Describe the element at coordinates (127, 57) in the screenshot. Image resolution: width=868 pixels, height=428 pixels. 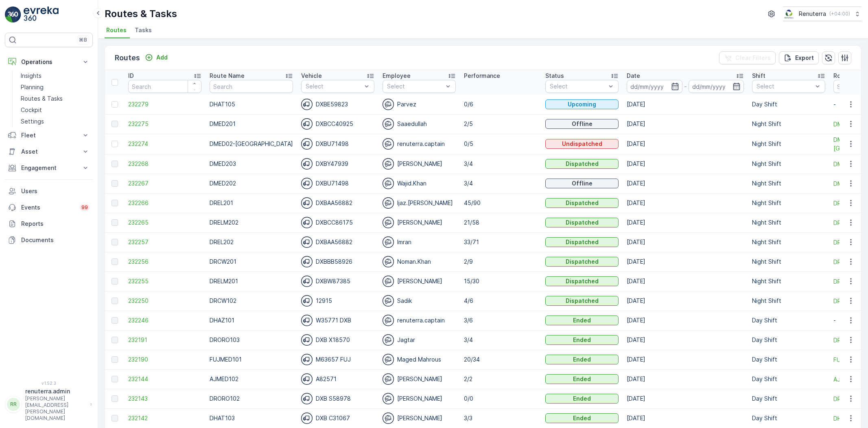
I see `p: Routes` at that location.